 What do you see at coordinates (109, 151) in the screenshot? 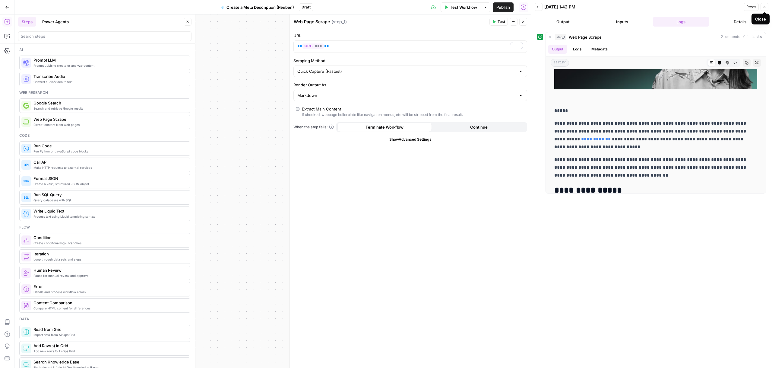
I see `span: Run Python or JavaScript code blocks` at bounding box center [109, 151].